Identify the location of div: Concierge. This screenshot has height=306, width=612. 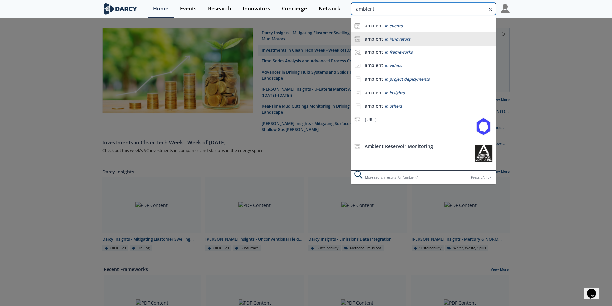
(294, 9).